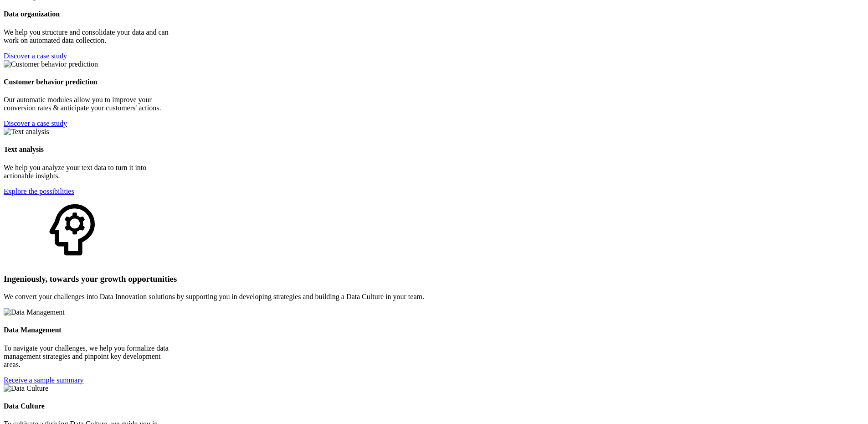 The image size is (868, 424). I want to click on h3: Ingeniously, towards your growth opportunities, so click(434, 279).